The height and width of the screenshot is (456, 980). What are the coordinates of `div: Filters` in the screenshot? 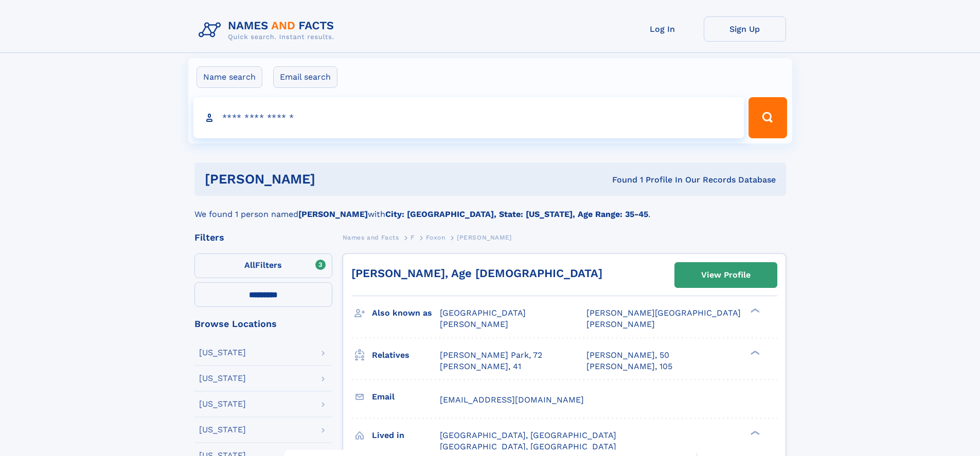 It's located at (264, 237).